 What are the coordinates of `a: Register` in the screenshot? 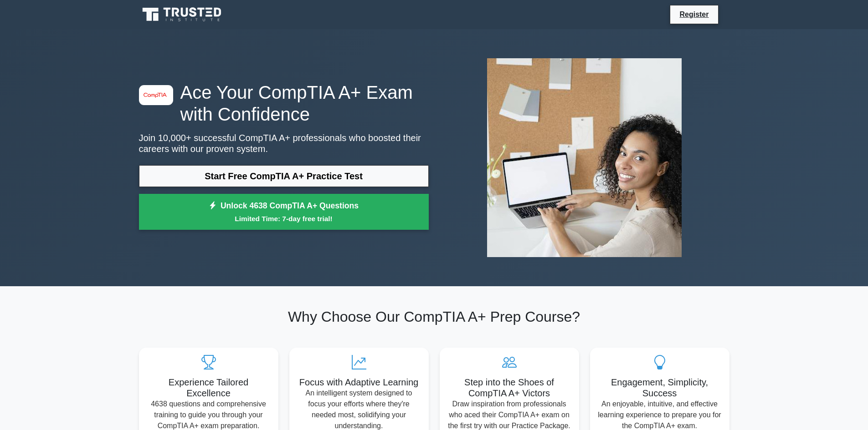 It's located at (694, 14).